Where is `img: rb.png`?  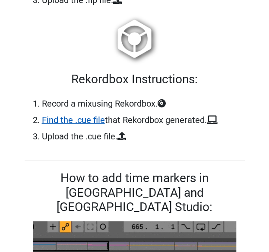 img: rb.png is located at coordinates (134, 39).